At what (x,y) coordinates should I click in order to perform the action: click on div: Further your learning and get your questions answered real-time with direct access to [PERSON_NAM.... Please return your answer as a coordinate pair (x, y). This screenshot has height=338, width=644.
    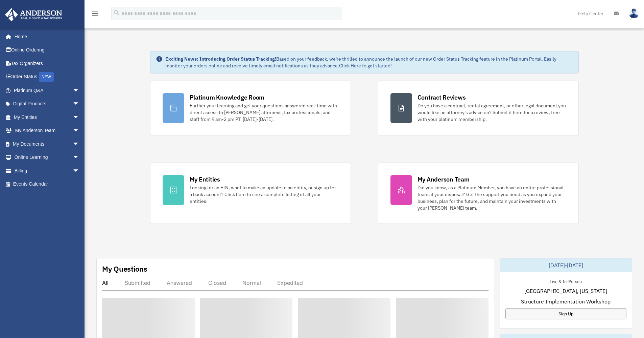
    Looking at the image, I should click on (264, 112).